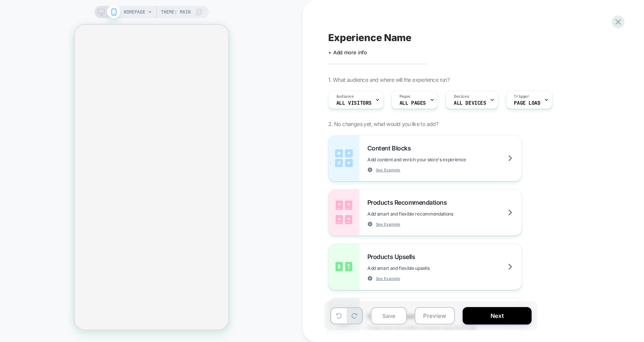  Describe the element at coordinates (354, 103) in the screenshot. I see `span: All Visitors` at that location.